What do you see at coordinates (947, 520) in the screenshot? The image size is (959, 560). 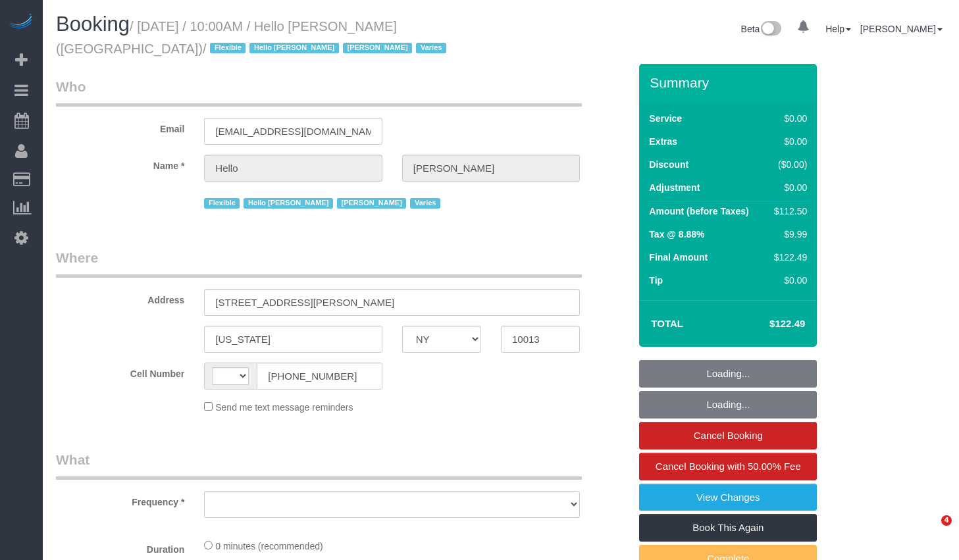 I see `span: 4` at bounding box center [947, 520].